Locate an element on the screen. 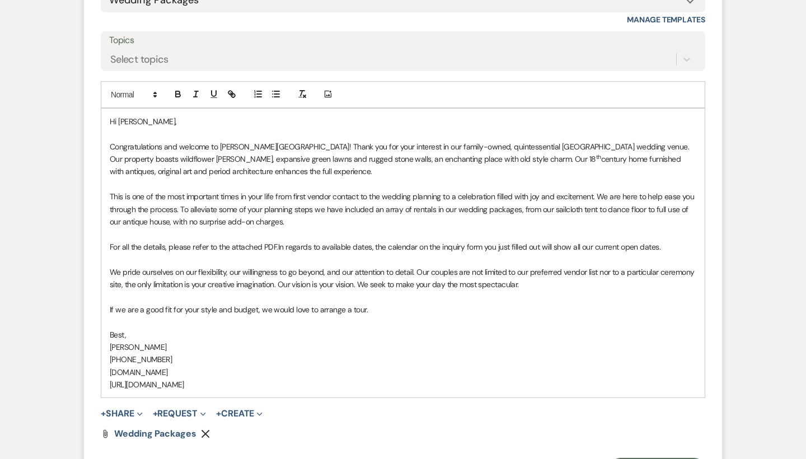 The height and width of the screenshot is (459, 806). p: We pride ourselves on our flexibility, our willingness to go beyond, and our attention to detail.... is located at coordinates (403, 278).